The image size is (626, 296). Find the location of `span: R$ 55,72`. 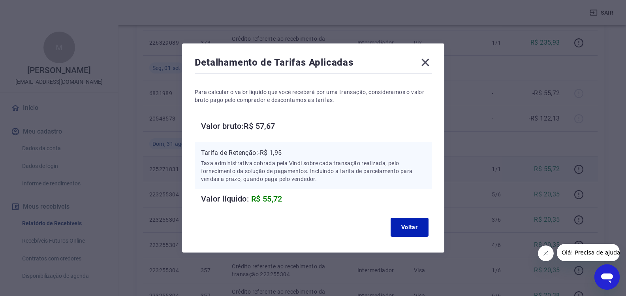

span: R$ 55,72 is located at coordinates (267, 199).